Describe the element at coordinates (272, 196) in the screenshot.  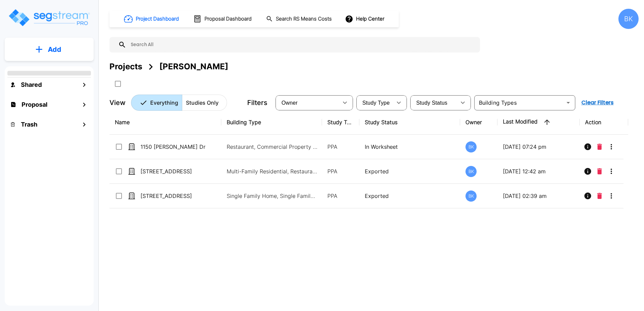
I see `p: Single Family Home, Single Family Home Site` at that location.